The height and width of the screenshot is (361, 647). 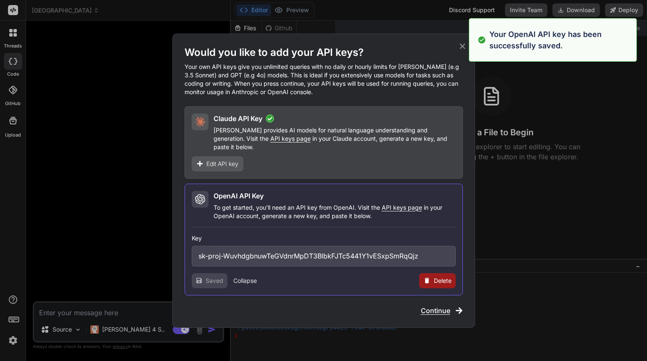 I want to click on img: alert, so click(x=482, y=40).